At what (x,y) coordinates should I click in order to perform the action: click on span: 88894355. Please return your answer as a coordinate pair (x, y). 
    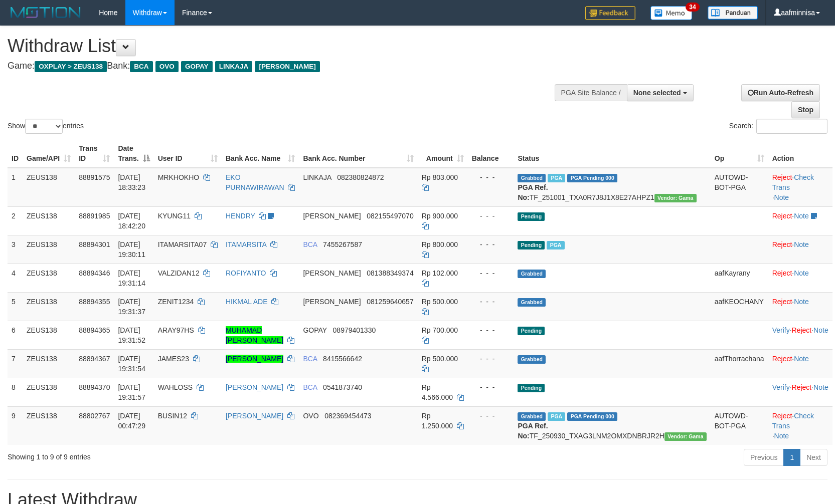
    Looking at the image, I should click on (94, 301).